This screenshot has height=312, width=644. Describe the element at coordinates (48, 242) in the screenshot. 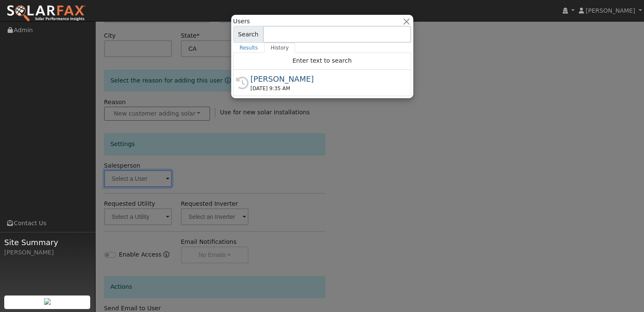

I see `span: Site Summary` at that location.